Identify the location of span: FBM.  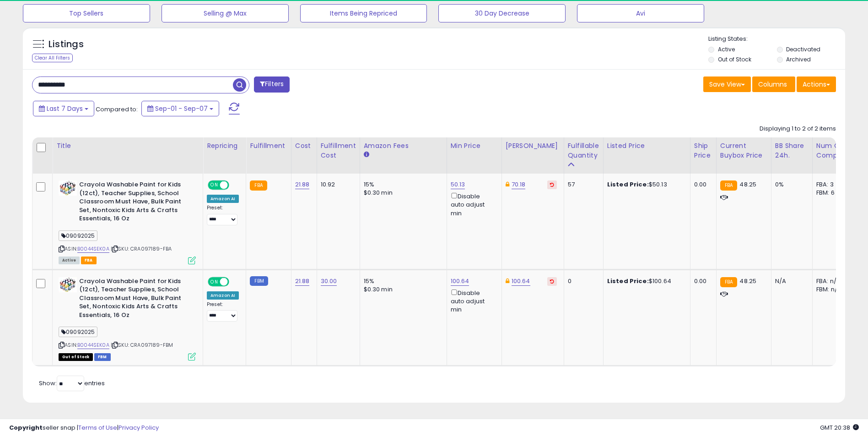
(103, 356).